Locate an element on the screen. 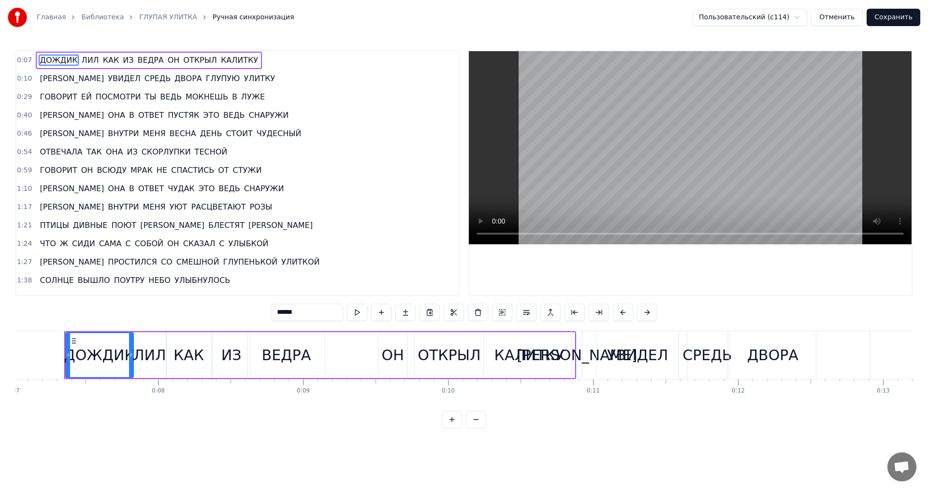 The height and width of the screenshot is (491, 928). div: 0:11 is located at coordinates (593, 391).